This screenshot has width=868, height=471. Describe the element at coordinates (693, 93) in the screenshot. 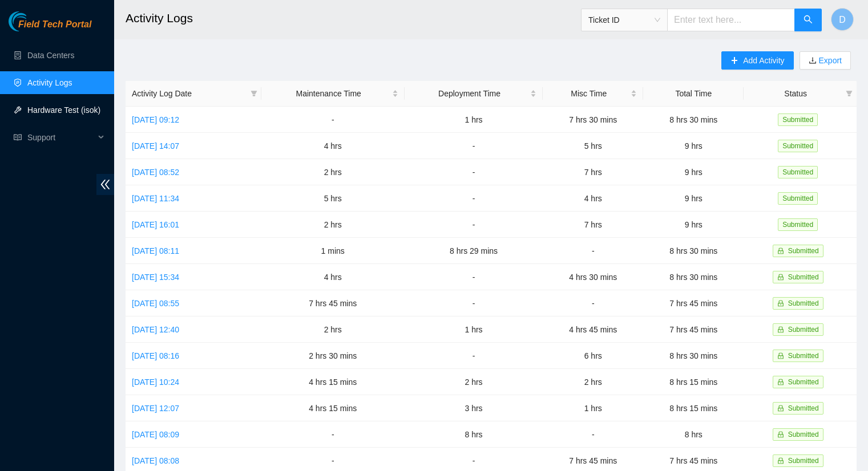

I see `th: Total Time` at that location.